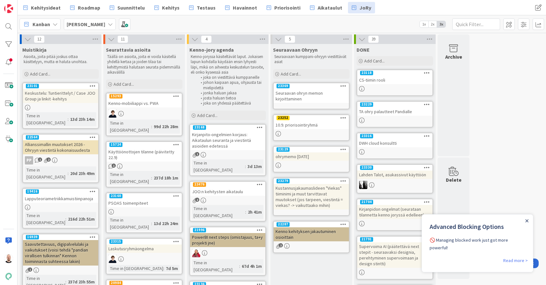 Image resolution: width=546 pixels, height=285 pixels. I want to click on div: JOO:n kehitysten aikataulu, so click(228, 192).